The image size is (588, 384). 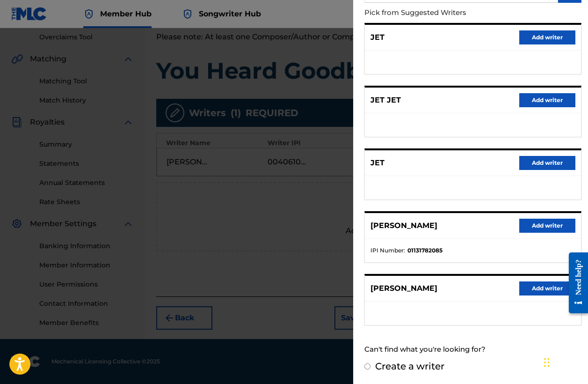 What do you see at coordinates (29, 13) in the screenshot?
I see `img: MLC Logo` at bounding box center [29, 13].